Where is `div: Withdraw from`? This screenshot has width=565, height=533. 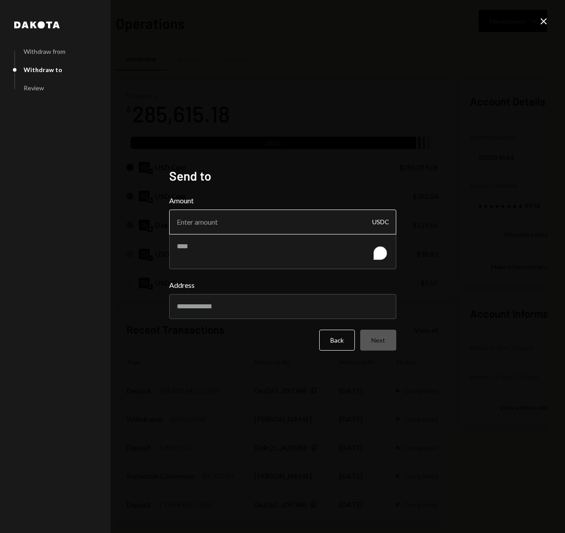 div: Withdraw from is located at coordinates (44, 51).